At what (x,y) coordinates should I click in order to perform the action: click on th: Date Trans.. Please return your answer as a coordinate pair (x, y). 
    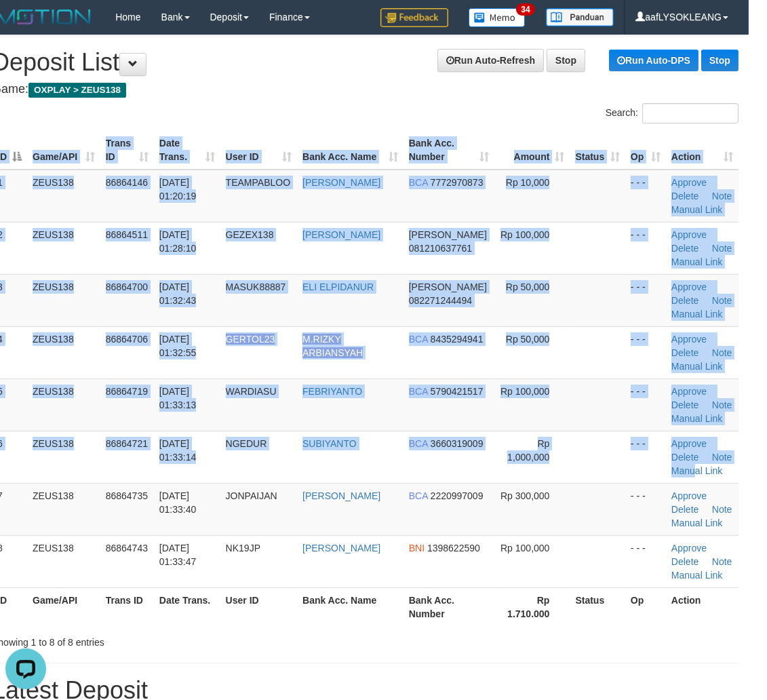
    Looking at the image, I should click on (187, 606).